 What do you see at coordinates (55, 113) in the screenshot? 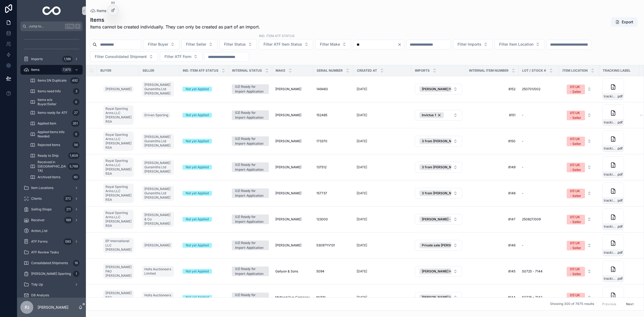
I see `a: Items ready for ATF27` at bounding box center [55, 113].